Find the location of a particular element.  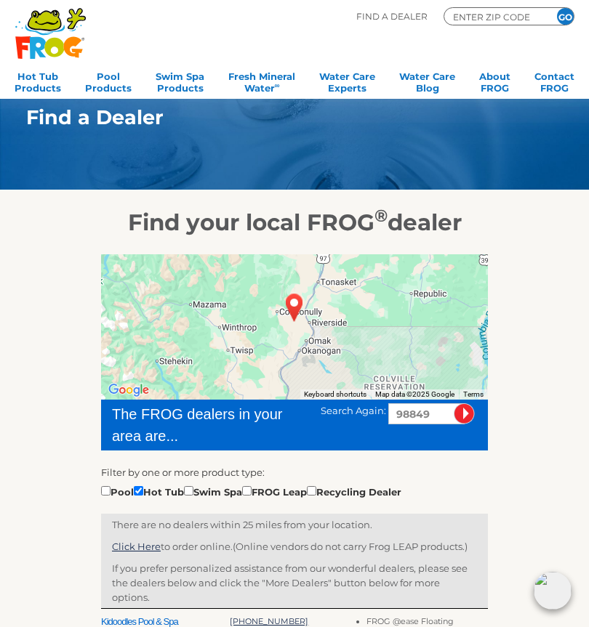

h2: Find your local FROG dealer is located at coordinates (294, 222).